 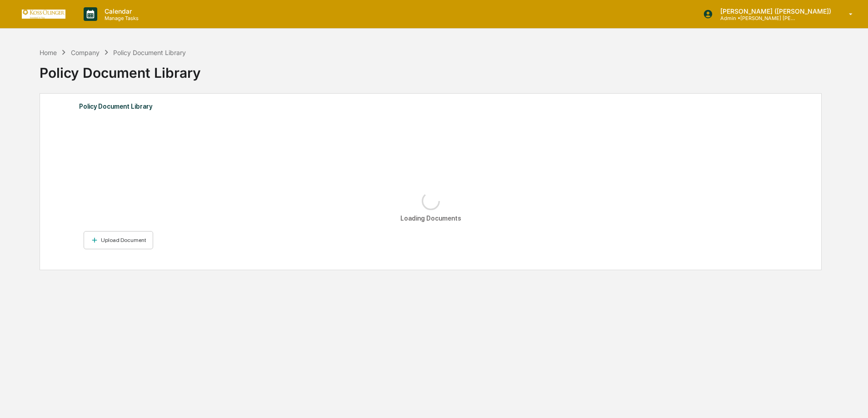 What do you see at coordinates (120, 18) in the screenshot?
I see `p: Manage Tasks` at bounding box center [120, 18].